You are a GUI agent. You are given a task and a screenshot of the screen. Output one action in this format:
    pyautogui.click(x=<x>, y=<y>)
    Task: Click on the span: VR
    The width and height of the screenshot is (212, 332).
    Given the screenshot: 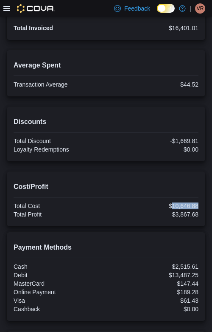 What is the action you would take?
    pyautogui.click(x=200, y=8)
    